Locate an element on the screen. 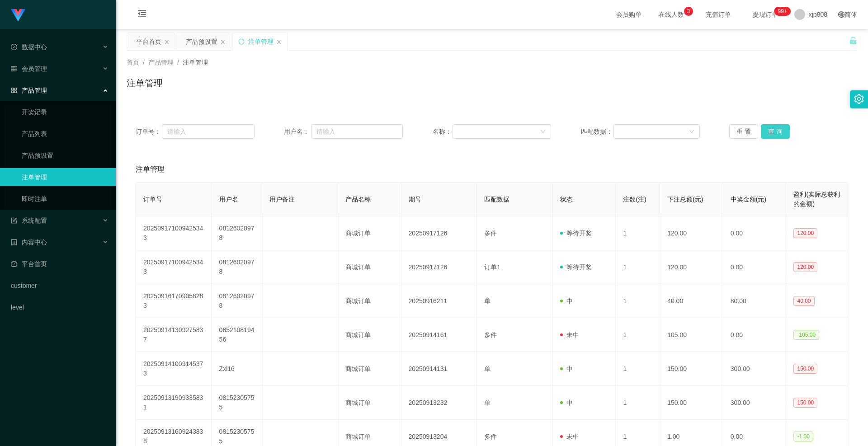  td: 085210819456 is located at coordinates (237, 335).